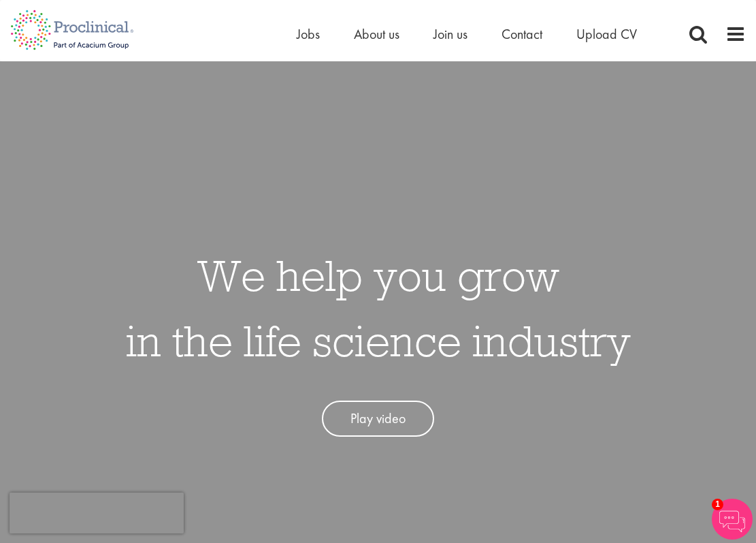  I want to click on a: Jobs, so click(308, 34).